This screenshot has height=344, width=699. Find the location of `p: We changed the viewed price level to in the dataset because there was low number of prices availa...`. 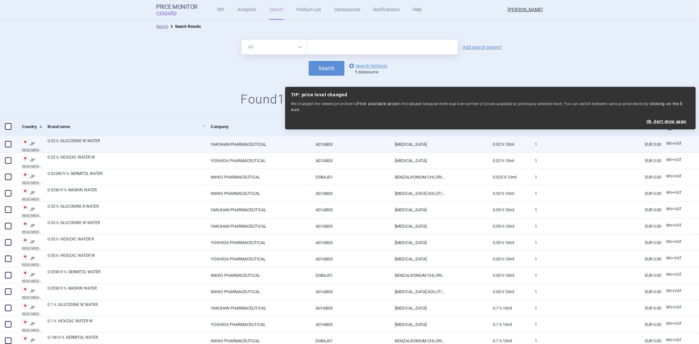

p: We changed the viewed price level to in the dataset because there was low number of prices availa... is located at coordinates (490, 107).